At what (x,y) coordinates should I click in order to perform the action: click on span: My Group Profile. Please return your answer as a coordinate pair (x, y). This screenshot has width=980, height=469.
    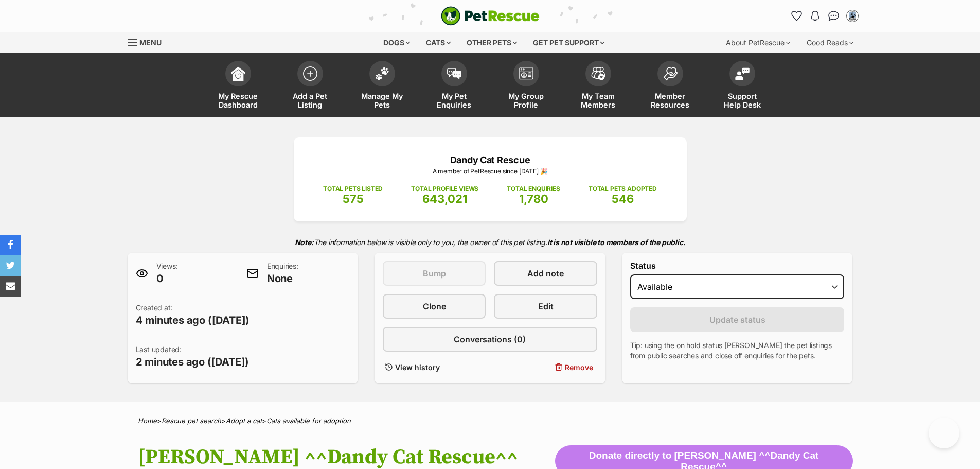
    Looking at the image, I should click on (526, 100).